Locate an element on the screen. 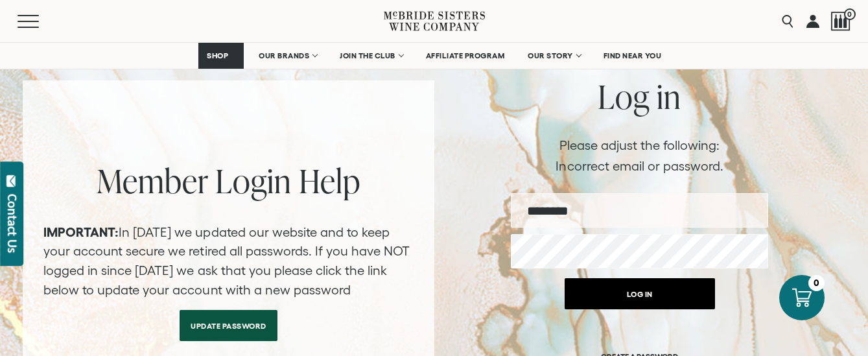 This screenshot has width=868, height=356. button: Log in is located at coordinates (640, 294).